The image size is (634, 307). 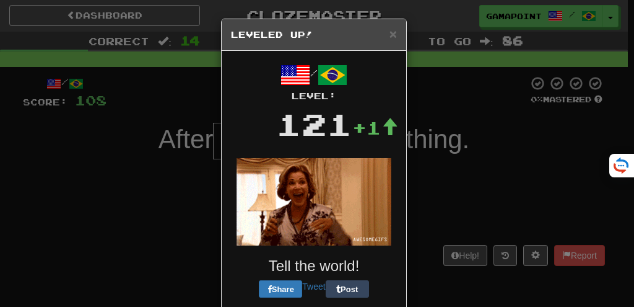 I want to click on button: Share, so click(x=281, y=289).